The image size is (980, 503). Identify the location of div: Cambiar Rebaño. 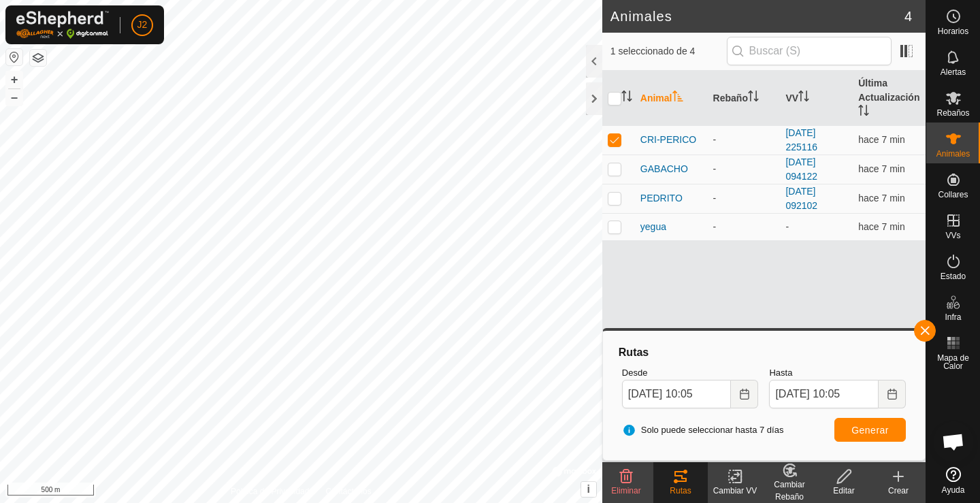
(789, 490).